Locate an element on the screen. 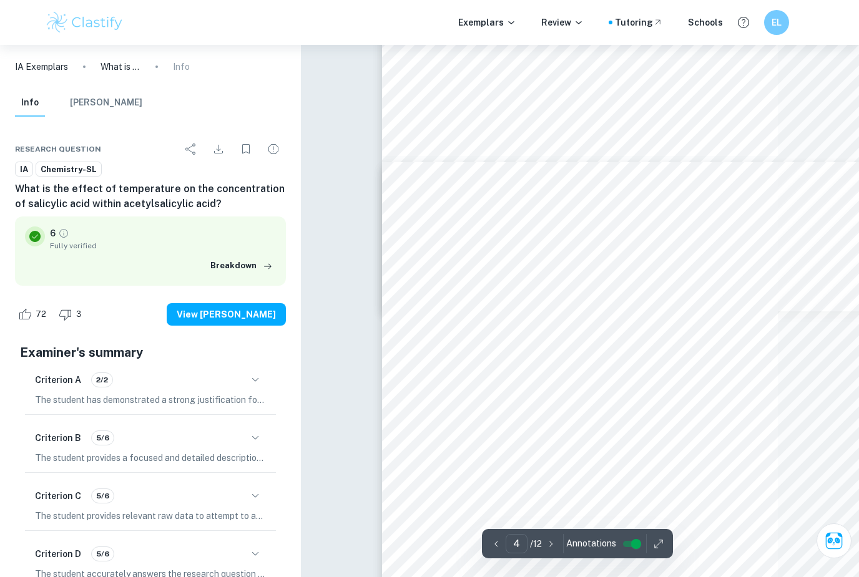 The width and height of the screenshot is (859, 577). p: Exemplars is located at coordinates (487, 22).